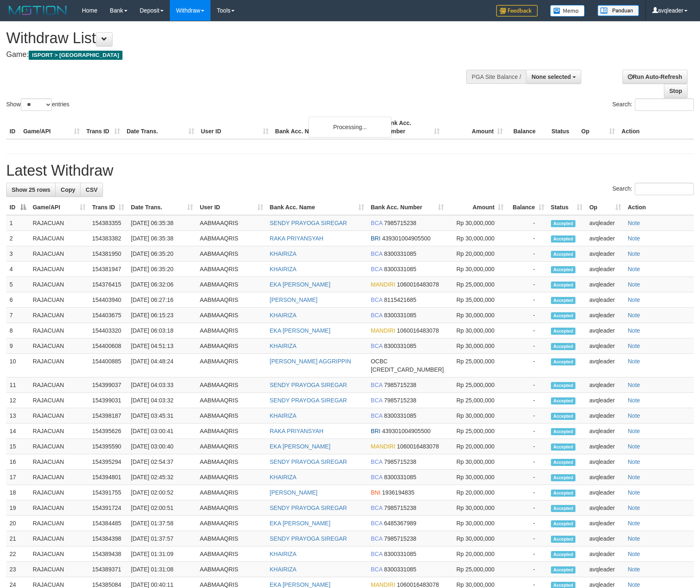 The image size is (700, 588). Describe the element at coordinates (38, 10) in the screenshot. I see `img: MOTION_logo.png` at that location.